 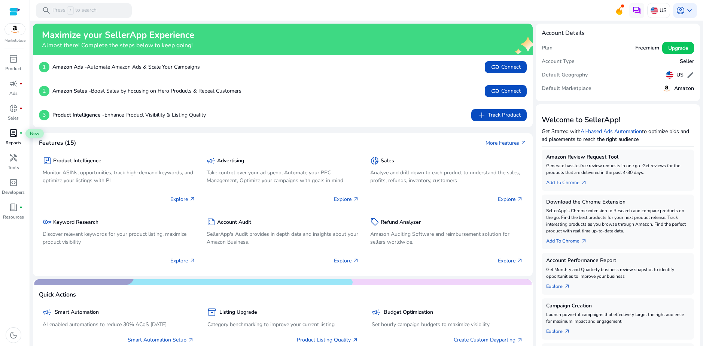 I want to click on p: Automate Amazon Ads & Scale Your Campaigns, so click(x=126, y=67).